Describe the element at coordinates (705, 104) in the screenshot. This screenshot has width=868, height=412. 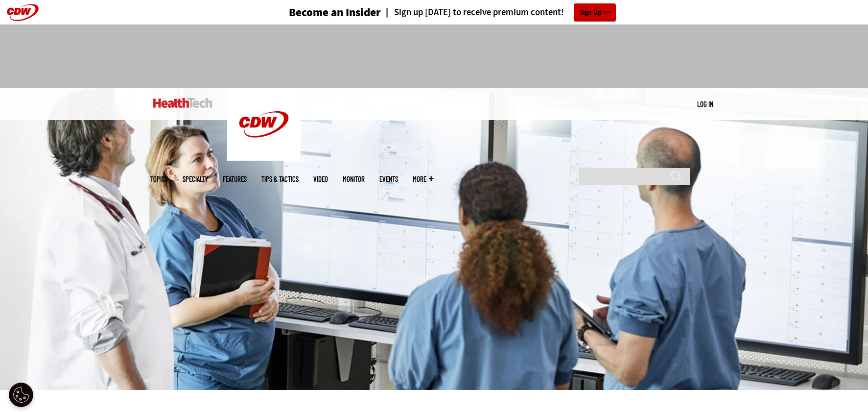
I see `div: User menu` at that location.